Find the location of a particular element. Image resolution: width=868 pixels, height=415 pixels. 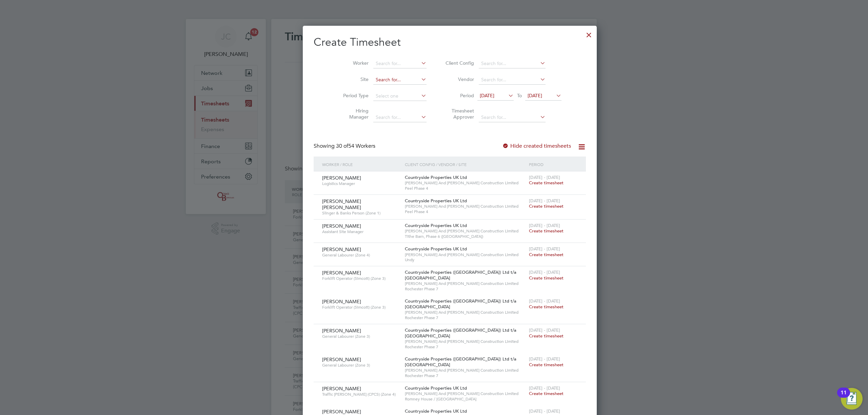

span: 30 of is located at coordinates (342, 146).